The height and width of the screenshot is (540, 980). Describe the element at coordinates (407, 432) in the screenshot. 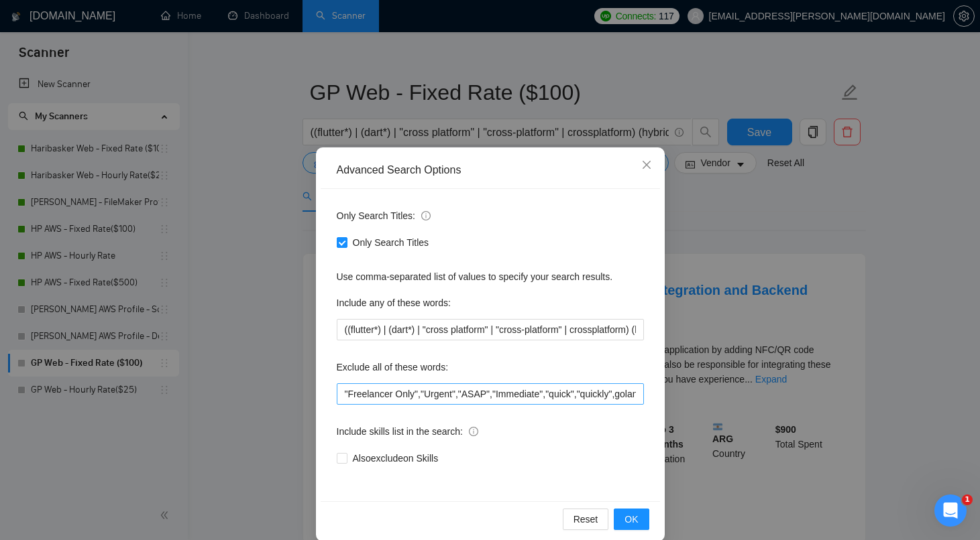

I see `span: Include skills list in the search:` at that location.